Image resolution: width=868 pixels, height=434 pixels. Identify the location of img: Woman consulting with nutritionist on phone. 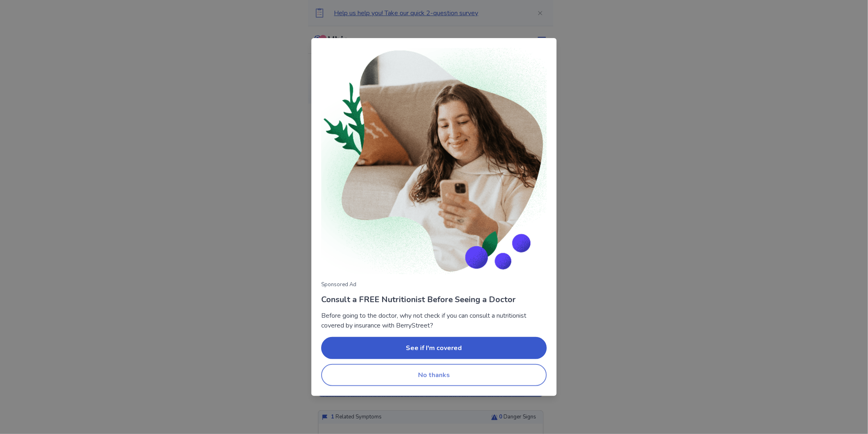
(434, 161).